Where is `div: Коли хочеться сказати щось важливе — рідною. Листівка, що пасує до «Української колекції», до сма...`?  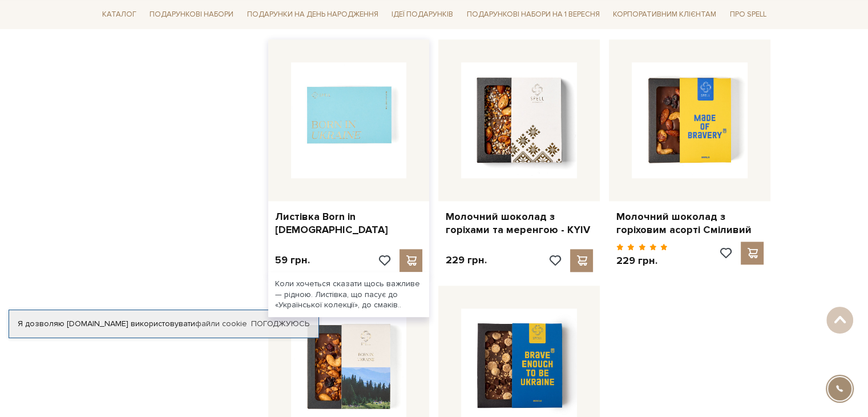 div: Коли хочеться сказати щось важливе — рідною. Листівка, що пасує до «Української колекції», до сма... is located at coordinates (348, 294).